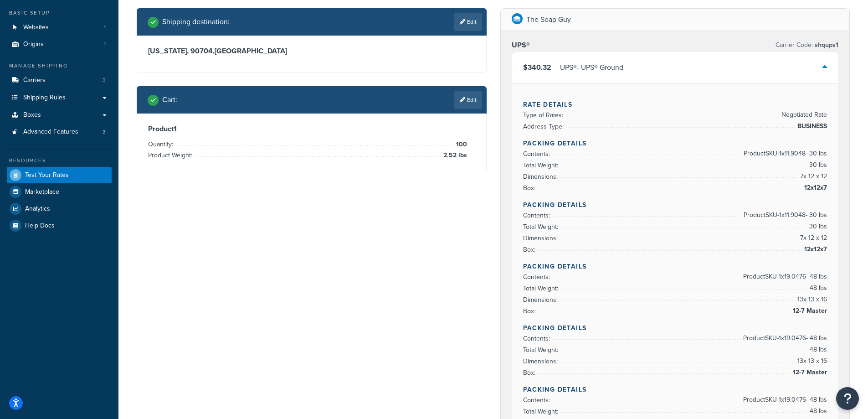  I want to click on a: Websites1, so click(59, 27).